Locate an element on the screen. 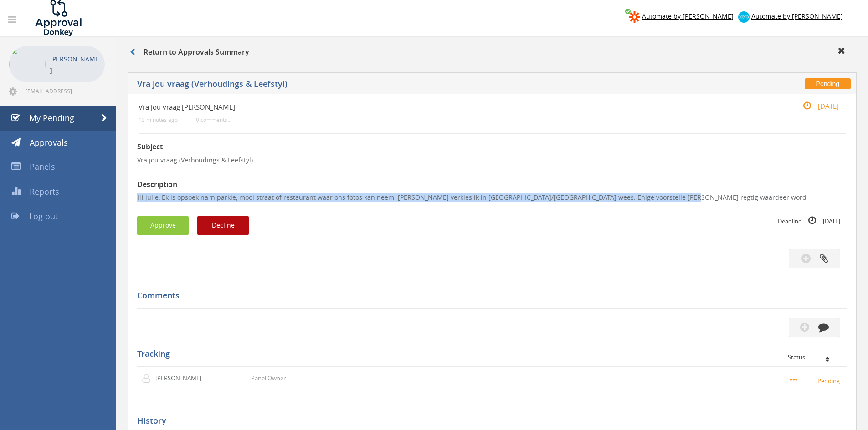 This screenshot has height=430, width=868. p: Panel Owner is located at coordinates (268, 379).